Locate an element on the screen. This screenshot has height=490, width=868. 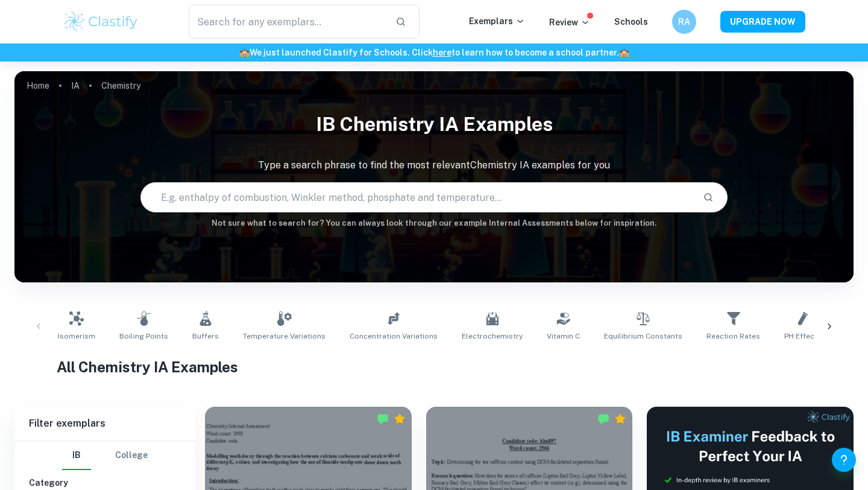
button: RA is located at coordinates (684, 21).